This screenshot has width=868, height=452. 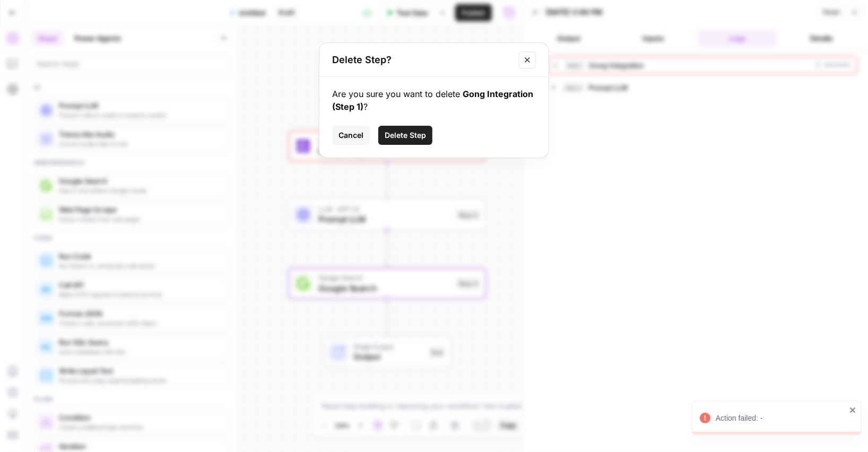 What do you see at coordinates (351, 135) in the screenshot?
I see `span: Cancel` at bounding box center [351, 135].